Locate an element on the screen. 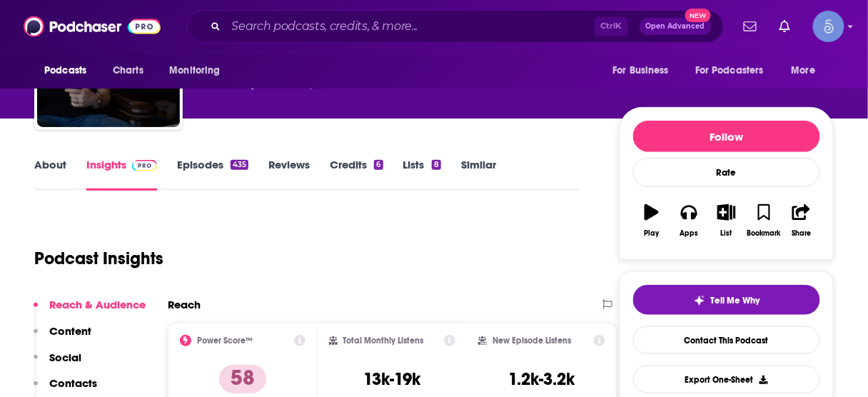 This screenshot has height=397, width=868. a: Charts is located at coordinates (127, 71).